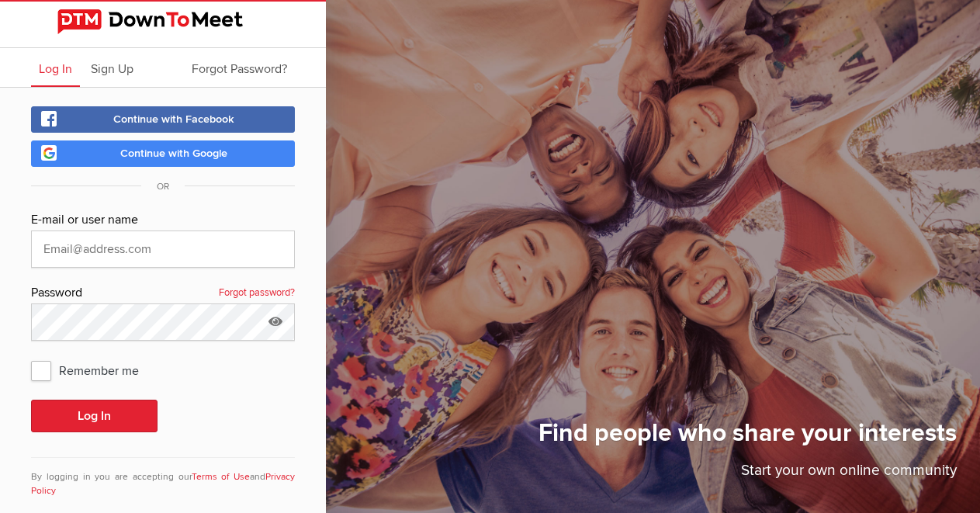 The height and width of the screenshot is (513, 980). What do you see at coordinates (163, 186) in the screenshot?
I see `span: OR` at bounding box center [163, 186].